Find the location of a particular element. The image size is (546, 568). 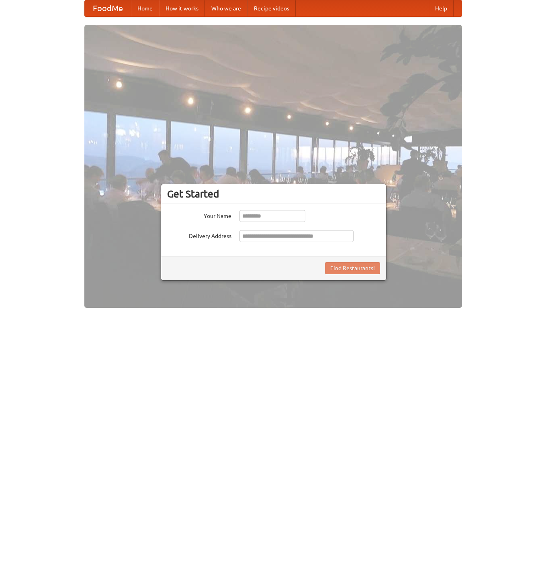

button: Find Restaurants! is located at coordinates (352, 268).